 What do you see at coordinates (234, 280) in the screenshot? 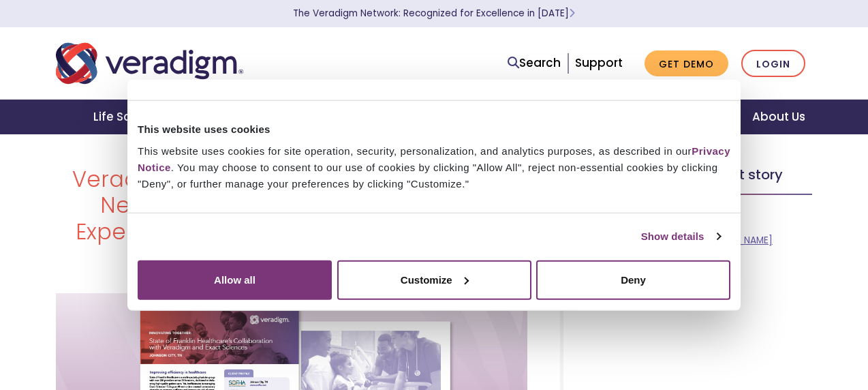
I see `button: Allow all` at bounding box center [234, 280].